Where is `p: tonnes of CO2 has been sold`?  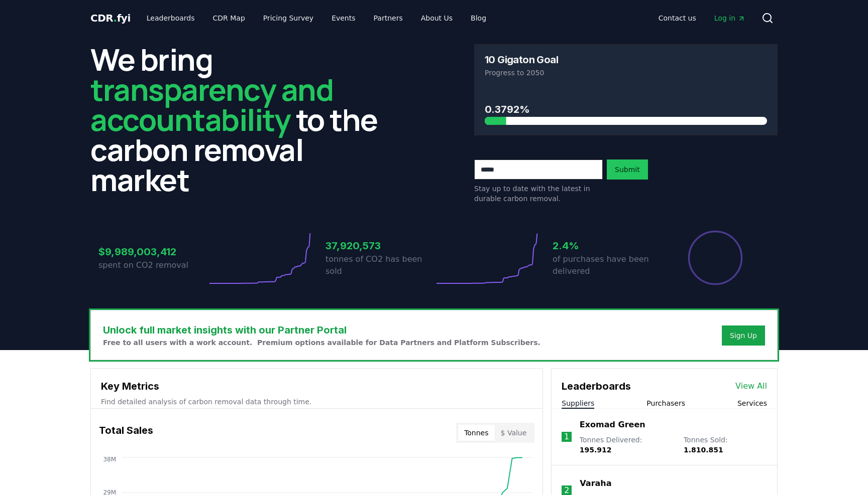
p: tonnes of CO2 has been sold is located at coordinates (380, 266).